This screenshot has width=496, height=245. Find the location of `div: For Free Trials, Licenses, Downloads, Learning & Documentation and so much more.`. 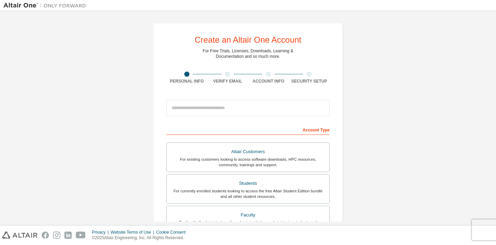

div: For Free Trials, Licenses, Downloads, Learning & Documentation and so much more. is located at coordinates (248, 54).